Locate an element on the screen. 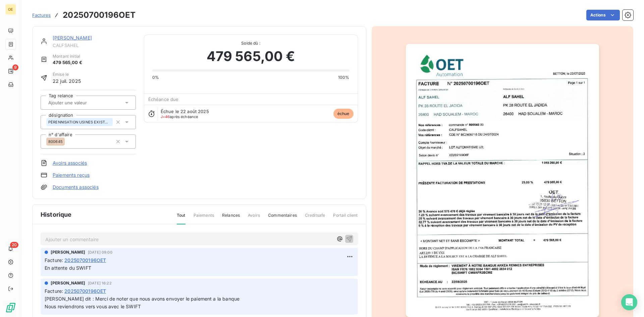  h3: 20250700196OET is located at coordinates (99, 15).